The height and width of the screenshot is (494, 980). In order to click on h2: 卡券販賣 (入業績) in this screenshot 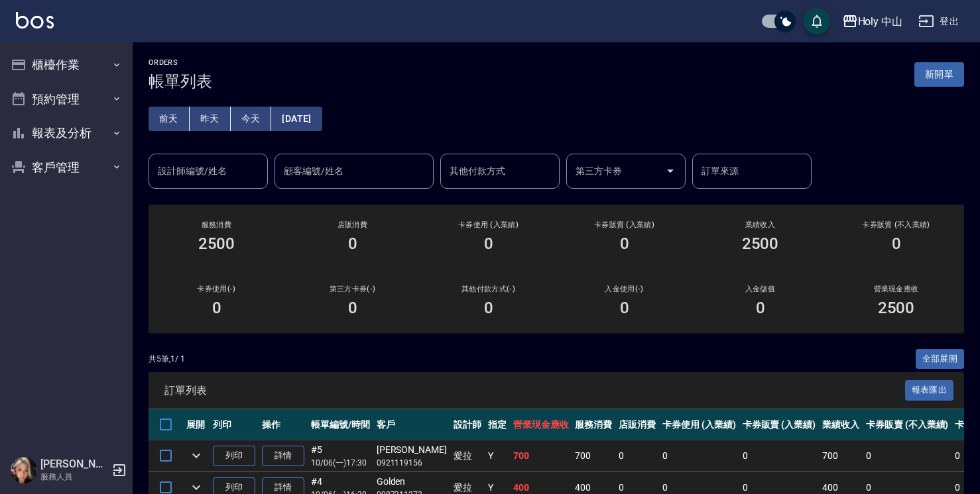, I will do `click(624, 225)`.